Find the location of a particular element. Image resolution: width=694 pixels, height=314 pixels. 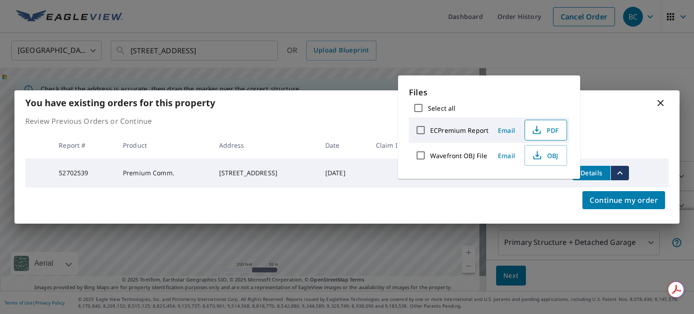

span: Continue my order is located at coordinates (623, 200).